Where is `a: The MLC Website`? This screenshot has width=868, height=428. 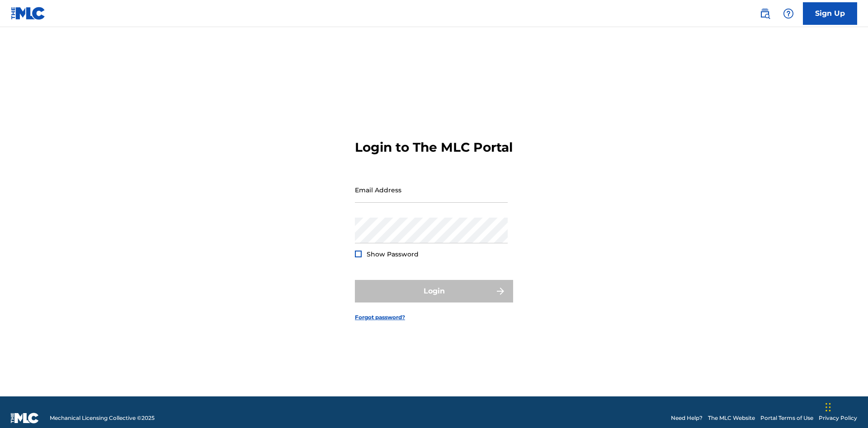
a: The MLC Website is located at coordinates (731, 418).